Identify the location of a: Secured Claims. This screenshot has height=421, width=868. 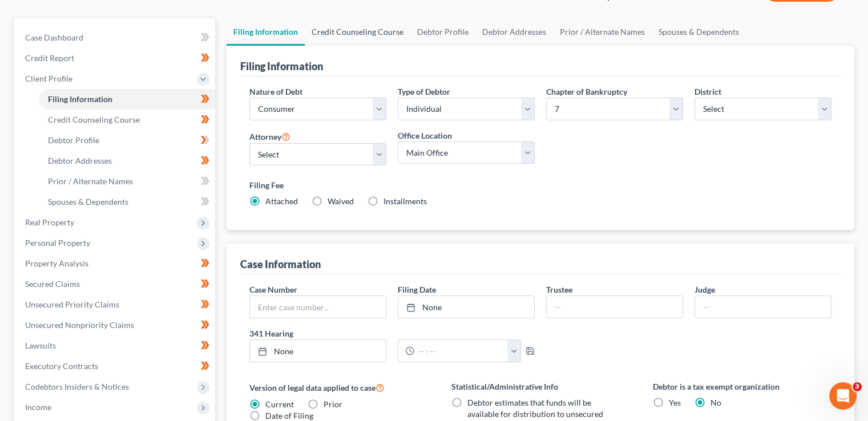
(115, 284).